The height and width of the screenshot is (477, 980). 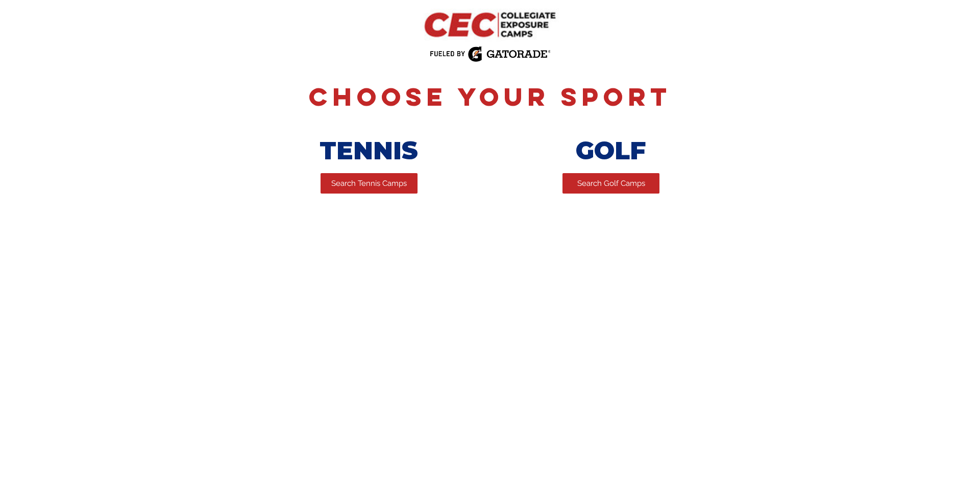 I want to click on img: Fueled by Gatorade.png, so click(x=489, y=54).